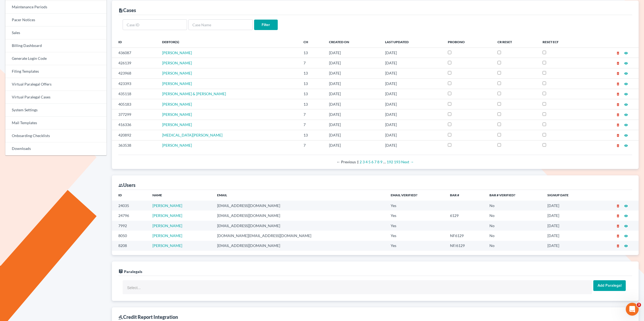 This screenshot has width=644, height=321. What do you see at coordinates (181, 196) in the screenshot?
I see `th: Name` at bounding box center [181, 196].